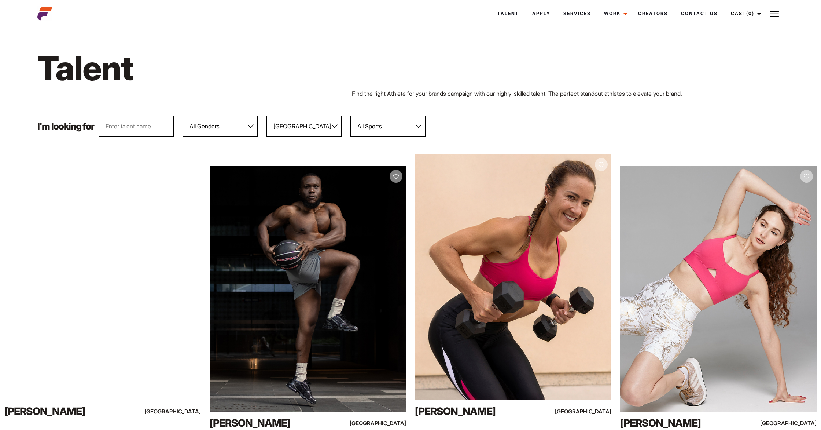 This screenshot has height=430, width=821. I want to click on a: Cast(0), so click(745, 14).